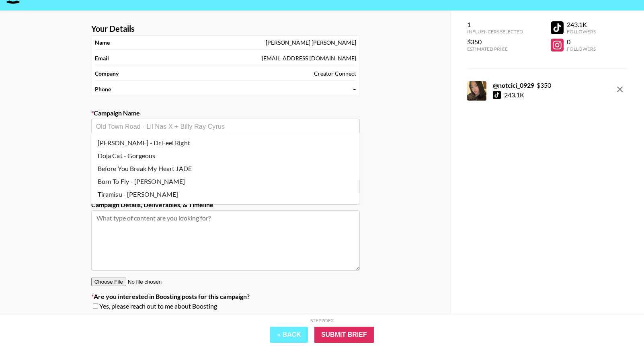  I want to click on li: Before You Break My Heart JADE, so click(226, 168).